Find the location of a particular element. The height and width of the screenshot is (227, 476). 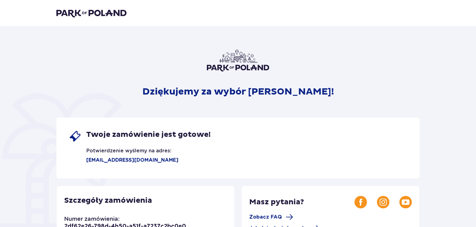

span: Twoje zamówienie jest gotowe! is located at coordinates (148, 135).